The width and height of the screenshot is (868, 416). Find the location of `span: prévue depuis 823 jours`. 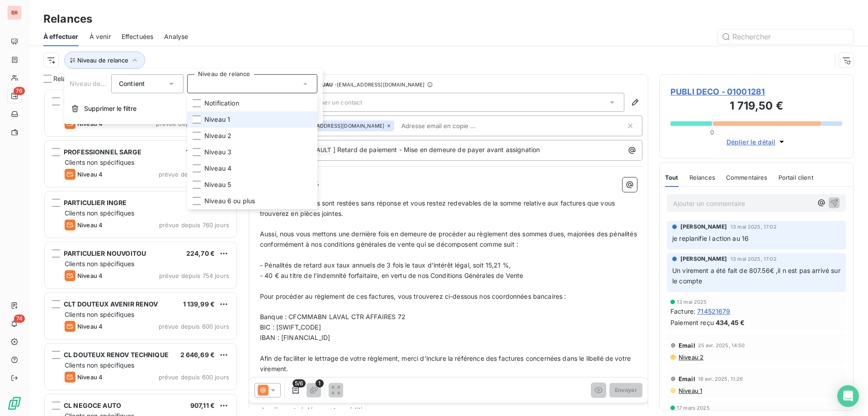

span: prévue depuis 823 jours is located at coordinates (194, 174).